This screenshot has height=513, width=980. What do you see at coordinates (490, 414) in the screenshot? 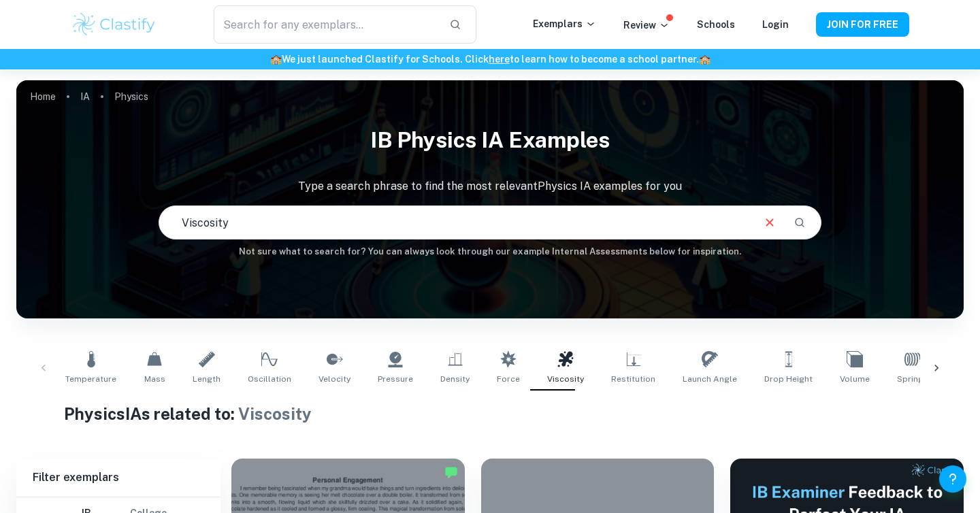
I see `h1: Physics IAs related to:` at bounding box center [490, 414].